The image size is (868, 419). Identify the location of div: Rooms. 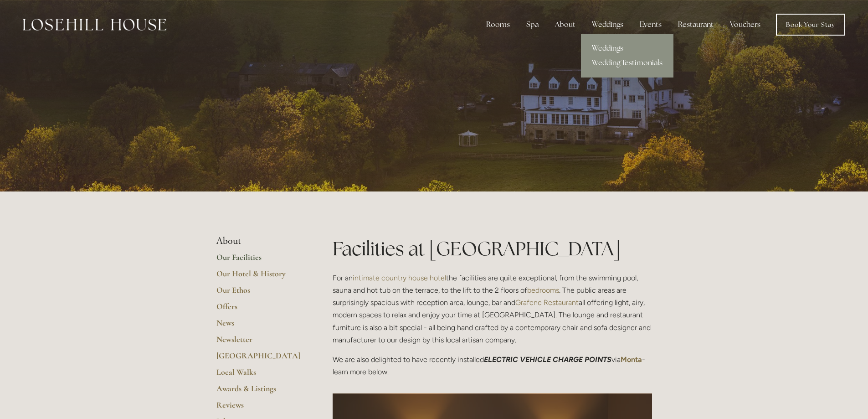
(498, 25).